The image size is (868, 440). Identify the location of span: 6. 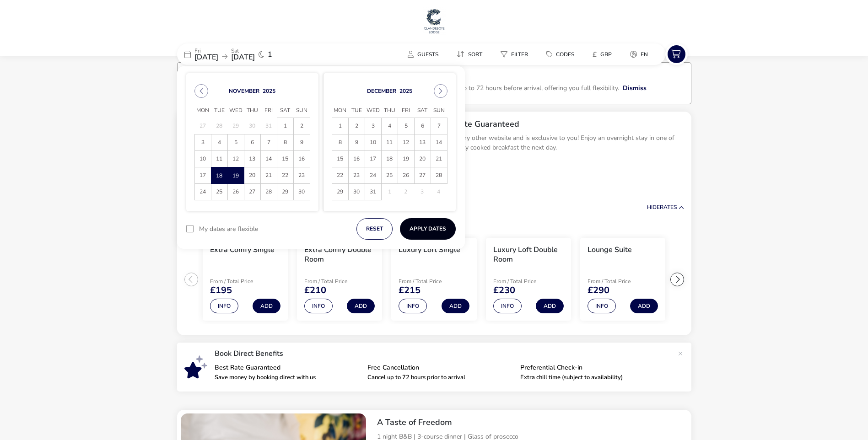
(422, 126).